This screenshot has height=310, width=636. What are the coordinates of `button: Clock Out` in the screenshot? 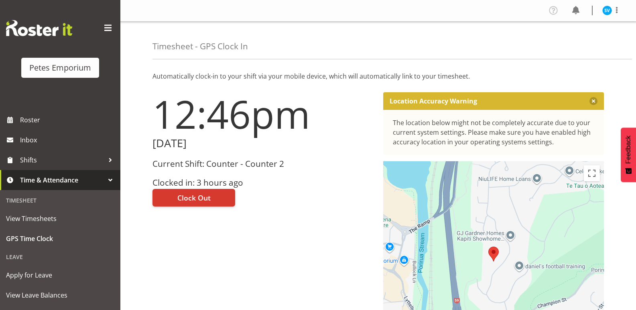 It's located at (194, 198).